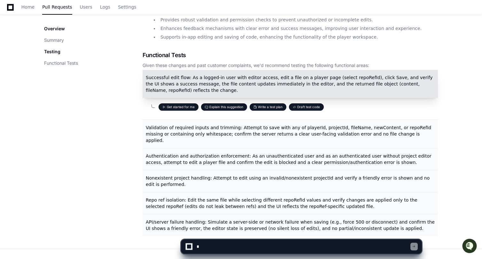 The image size is (482, 259). What do you see at coordinates (54, 29) in the screenshot?
I see `p: Overview` at bounding box center [54, 29].